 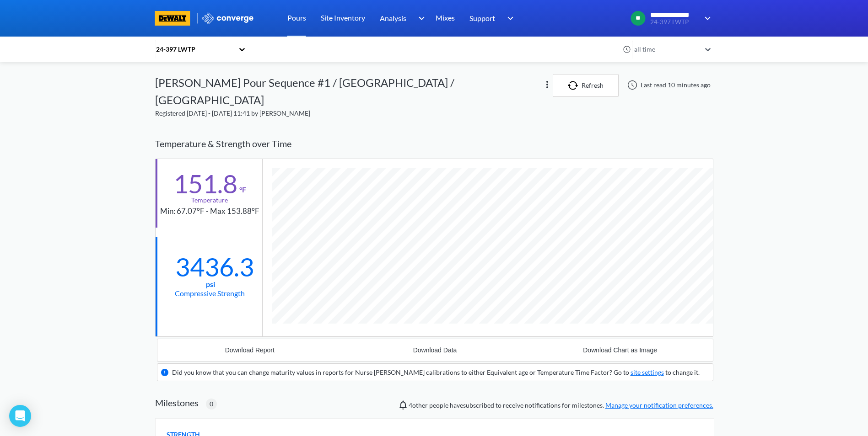 What do you see at coordinates (250, 350) in the screenshot?
I see `button: Download Report` at bounding box center [250, 350].